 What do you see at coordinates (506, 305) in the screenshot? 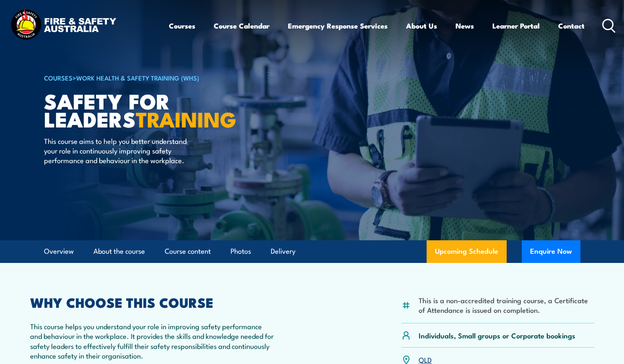
I see `li: This is a non-accredited training course, a Certificate of Attendance is issued on completion.` at bounding box center [506, 305].